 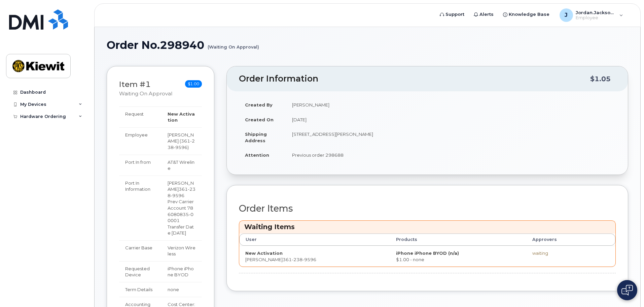 What do you see at coordinates (140, 165) in the screenshot?
I see `td: Port In from` at bounding box center [140, 165].